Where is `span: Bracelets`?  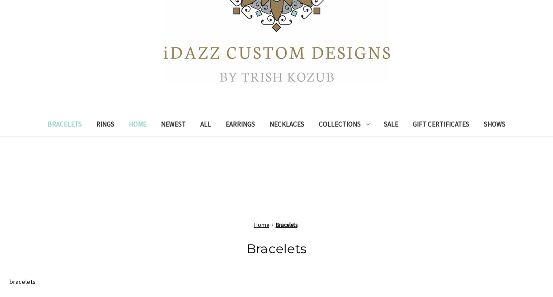 span: Bracelets is located at coordinates (287, 225).